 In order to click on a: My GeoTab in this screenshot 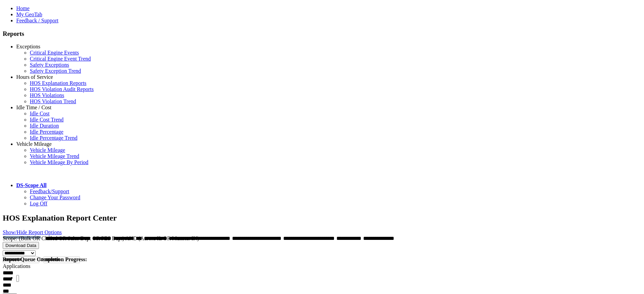, I will do `click(29, 14)`.